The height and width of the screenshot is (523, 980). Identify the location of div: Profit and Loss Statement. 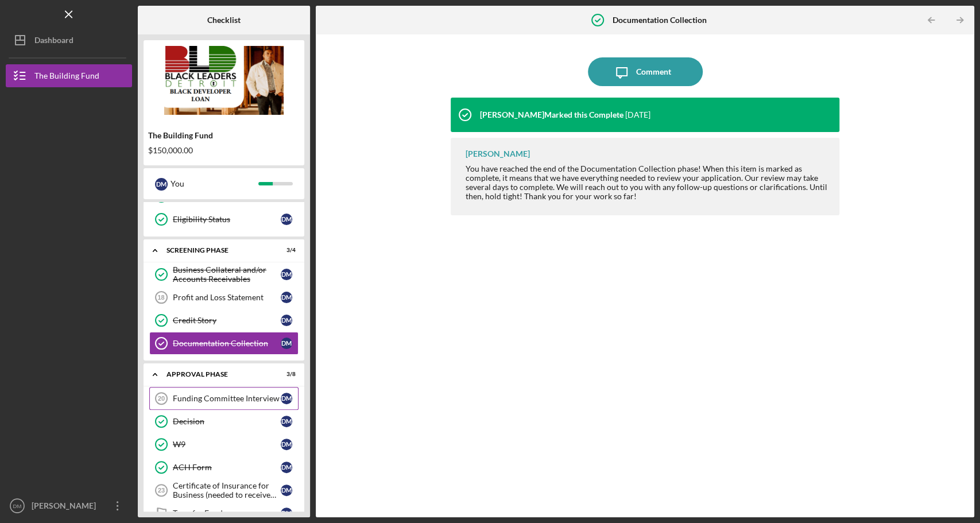
(227, 297).